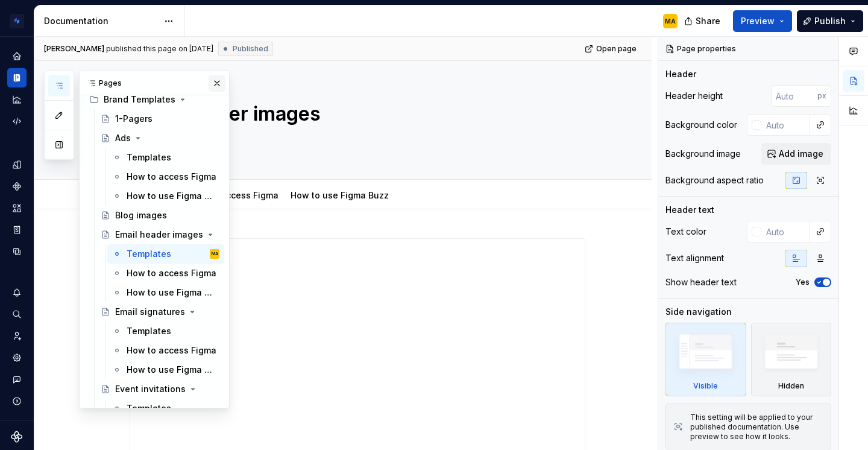  I want to click on div: Analytics, so click(17, 99).